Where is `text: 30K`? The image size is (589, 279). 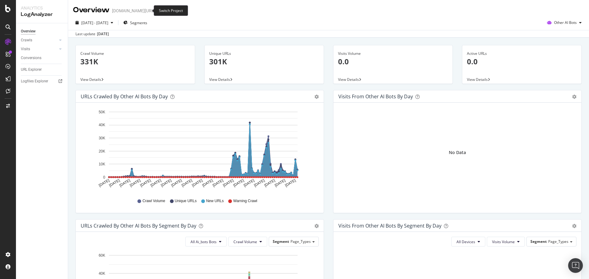 text: 30K is located at coordinates (102, 138).